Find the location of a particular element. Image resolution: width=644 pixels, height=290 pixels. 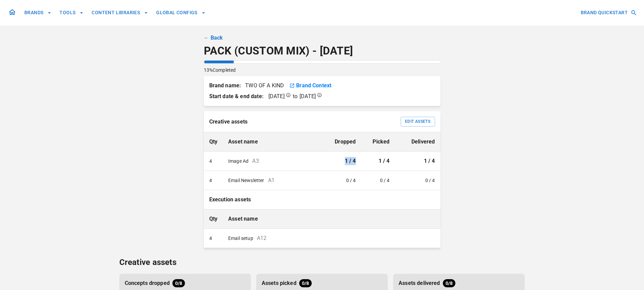

span: A3 is located at coordinates (255, 161).